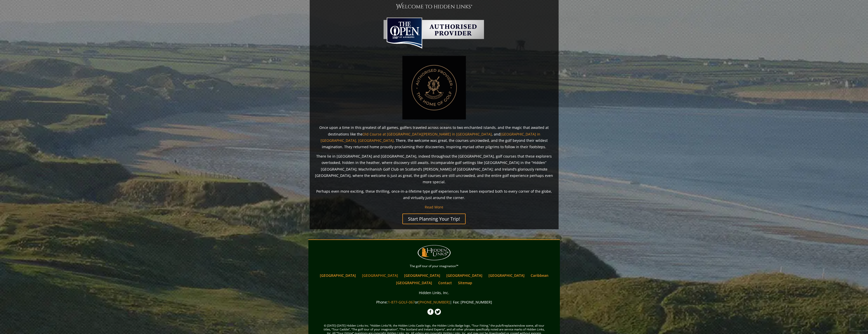 The image size is (868, 334). Describe the element at coordinates (401, 302) in the screenshot. I see `a: 1-877-GOLF-067` at that location.